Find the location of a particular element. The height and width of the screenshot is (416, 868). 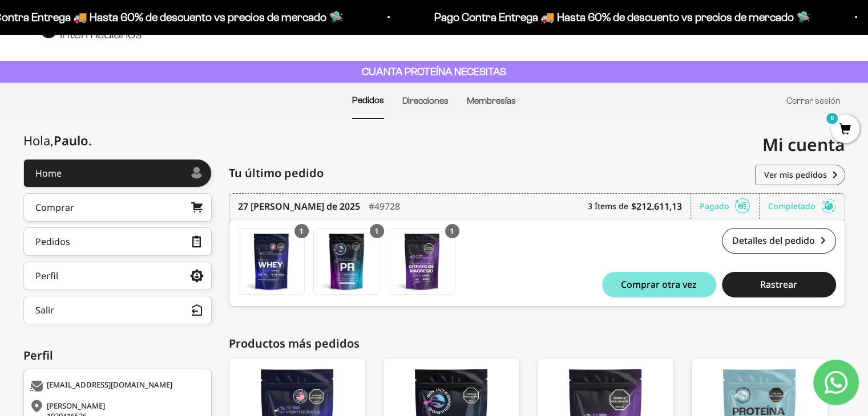

button: Comprar otra vez is located at coordinates (659, 284).